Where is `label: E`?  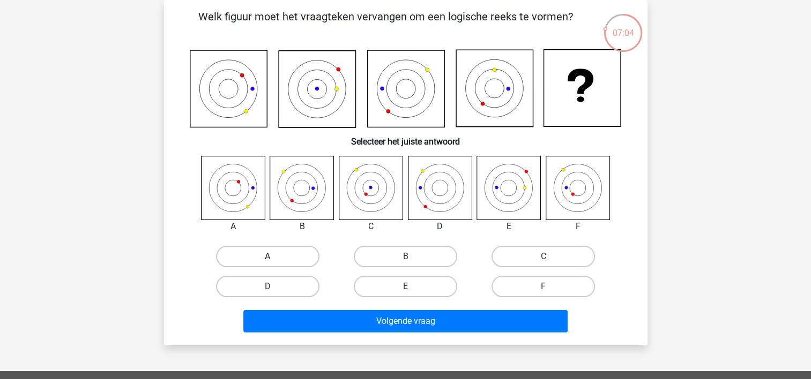
label: E is located at coordinates (405, 287).